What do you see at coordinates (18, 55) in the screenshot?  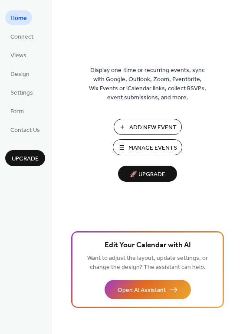 I see `a: Views` at bounding box center [18, 55].